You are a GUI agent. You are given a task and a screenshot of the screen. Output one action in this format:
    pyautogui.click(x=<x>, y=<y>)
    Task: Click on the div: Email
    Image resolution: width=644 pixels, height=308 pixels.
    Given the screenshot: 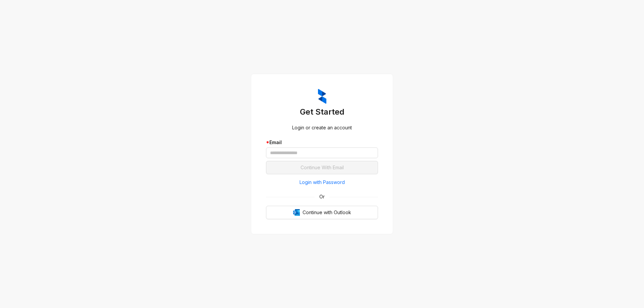 What is the action you would take?
    pyautogui.click(x=322, y=142)
    